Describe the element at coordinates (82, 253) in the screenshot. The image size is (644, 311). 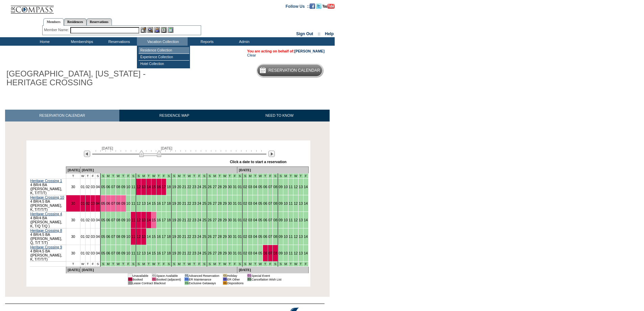
I see `a: 01` at that location.